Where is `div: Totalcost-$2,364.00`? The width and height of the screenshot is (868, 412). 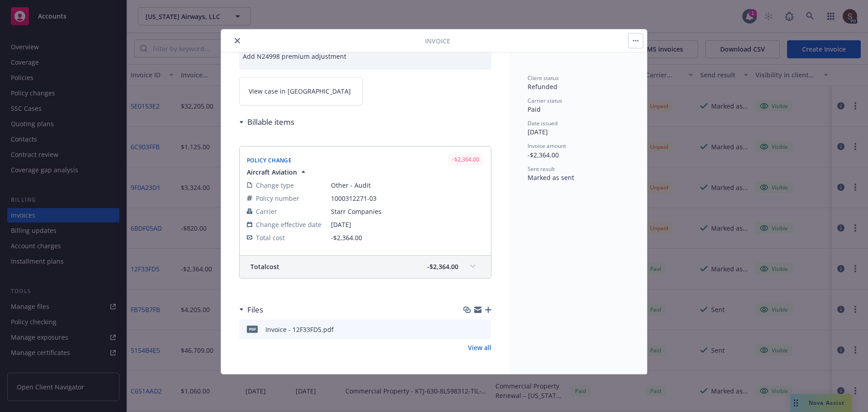
div: Totalcost-$2,364.00 is located at coordinates (365, 267).